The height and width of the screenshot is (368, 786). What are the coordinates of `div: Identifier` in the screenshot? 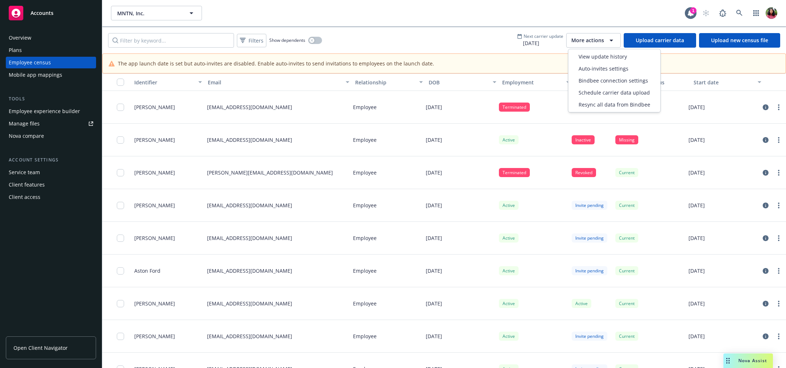 It's located at (164, 82).